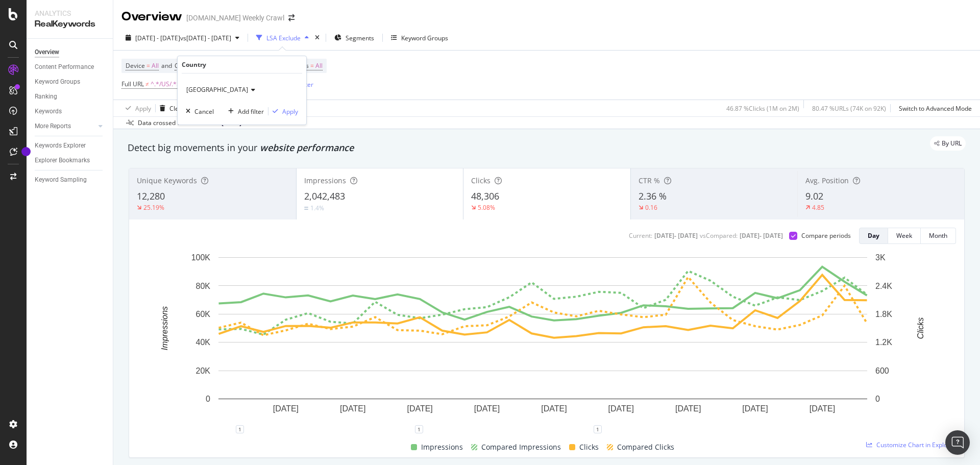  What do you see at coordinates (719, 235) in the screenshot?
I see `div: vs Compared :` at bounding box center [719, 235].